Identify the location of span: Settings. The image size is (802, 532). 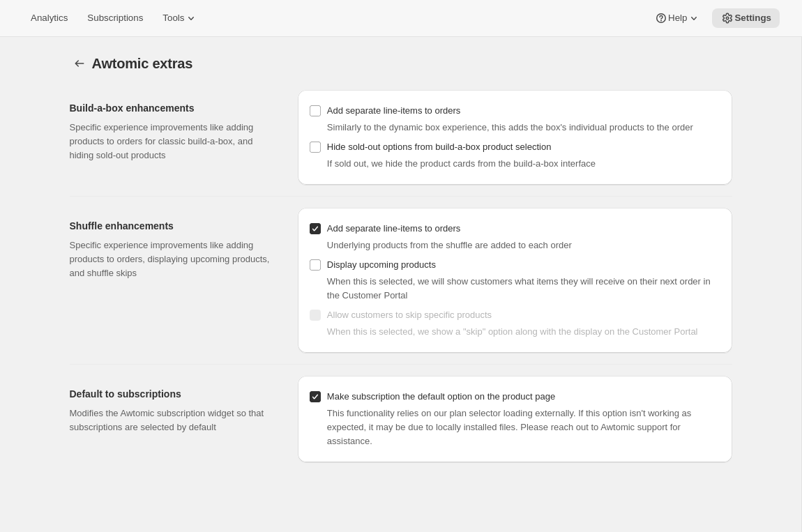
(752, 18).